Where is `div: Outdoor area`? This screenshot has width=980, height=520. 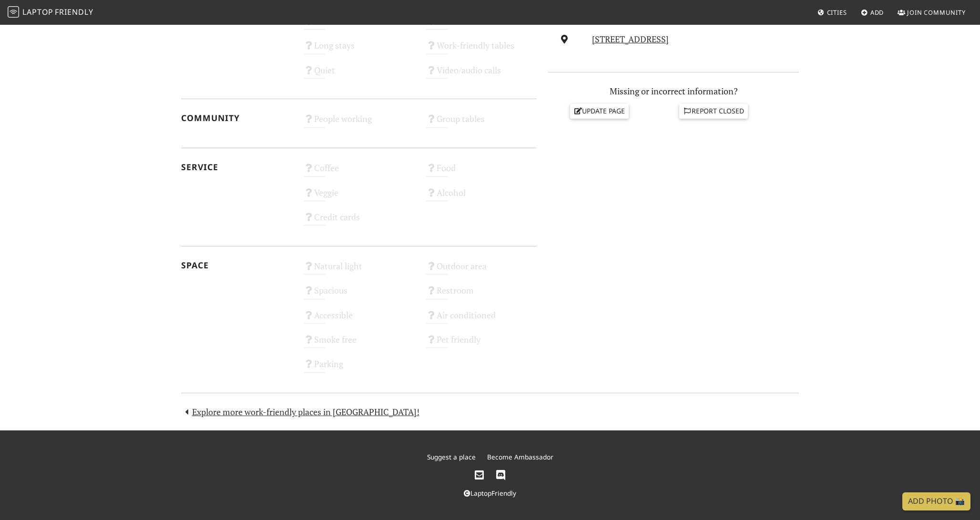 div: Outdoor area is located at coordinates (481, 270).